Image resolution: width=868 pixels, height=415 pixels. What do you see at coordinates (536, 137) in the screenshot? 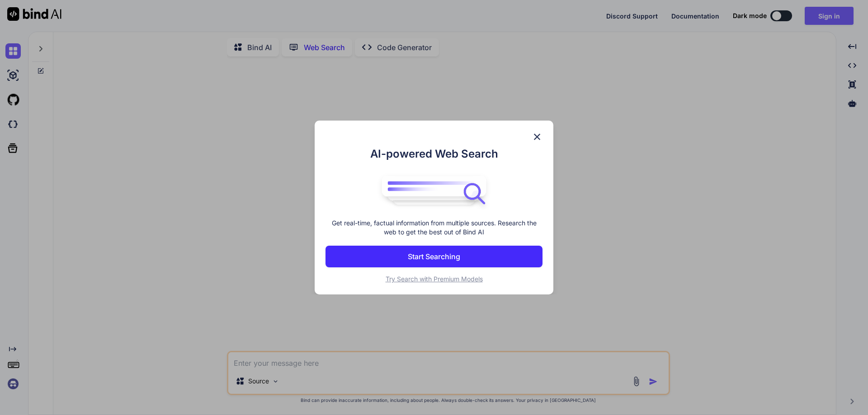
I see `img: close` at bounding box center [536, 137].